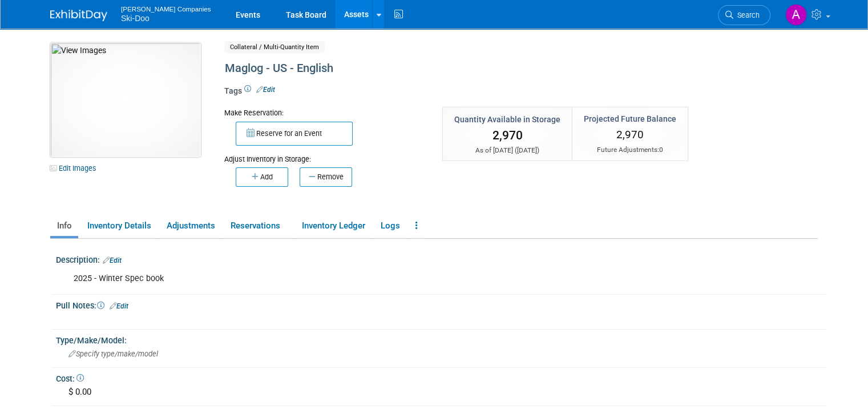 The image size is (868, 417). I want to click on a: Logs, so click(389, 226).